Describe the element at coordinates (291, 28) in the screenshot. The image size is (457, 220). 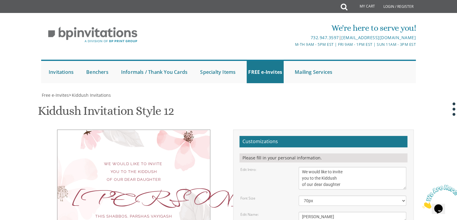
I see `div: We're here to serve you!` at that location.